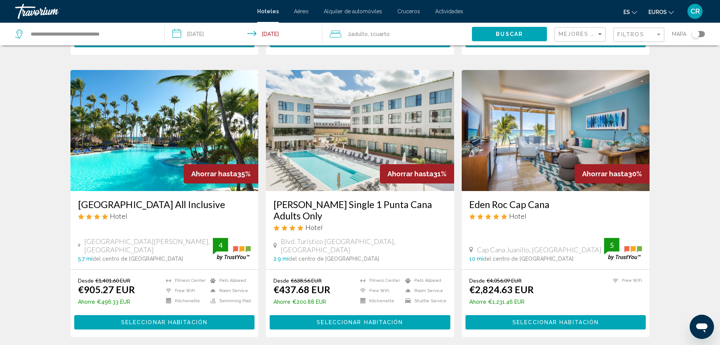 Image resolution: width=720 pixels, height=345 pixels. Describe the element at coordinates (353, 11) in the screenshot. I see `font: Alquiler de automóviles` at that location.